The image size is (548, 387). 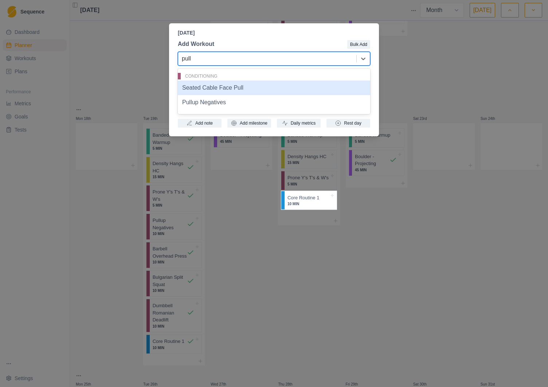 I want to click on p: Add Workout, so click(x=196, y=44).